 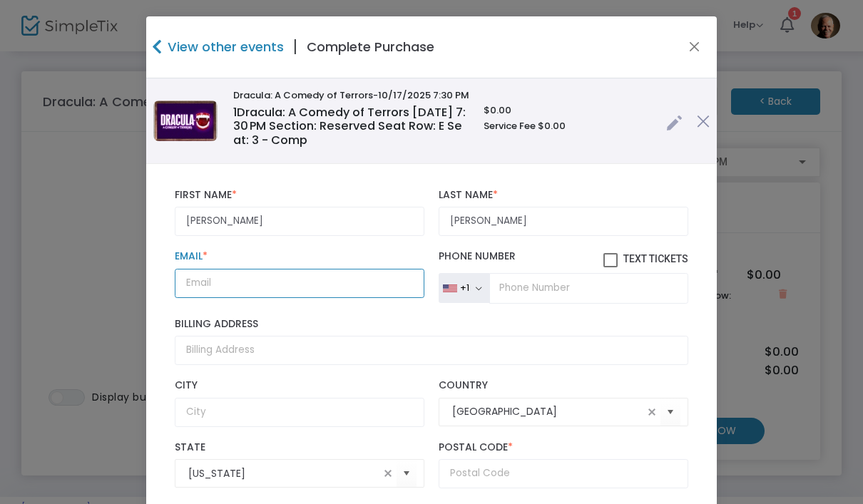 I want to click on label: State, so click(x=300, y=447).